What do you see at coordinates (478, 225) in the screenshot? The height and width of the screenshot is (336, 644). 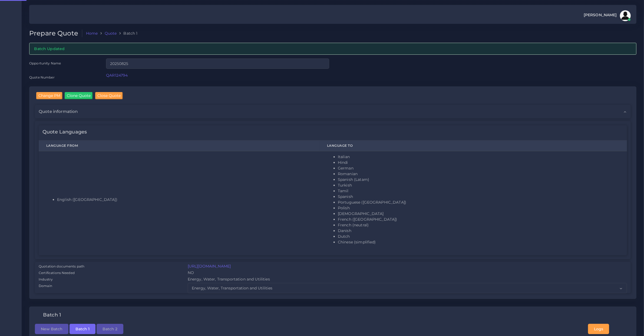 I see `li: French (neutral)` at bounding box center [478, 225].